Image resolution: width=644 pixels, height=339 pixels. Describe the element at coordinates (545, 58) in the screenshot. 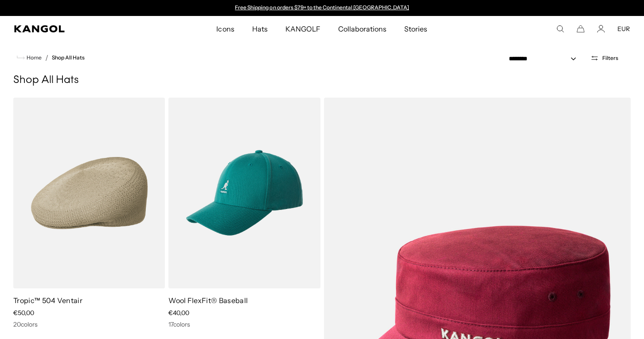

I see `select: Sort by: Featured` at that location.